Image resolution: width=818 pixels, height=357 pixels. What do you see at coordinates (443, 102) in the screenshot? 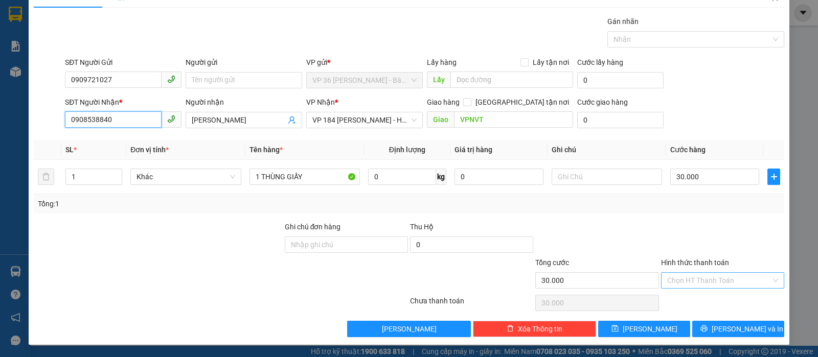
I see `span: Giao hàng` at bounding box center [443, 102].